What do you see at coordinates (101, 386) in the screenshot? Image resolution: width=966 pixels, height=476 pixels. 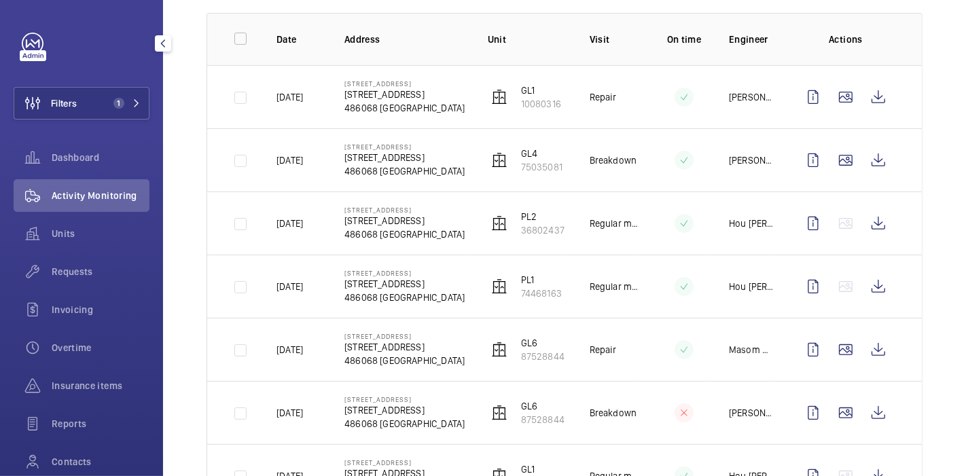 I see `span: Insurance items` at bounding box center [101, 386].